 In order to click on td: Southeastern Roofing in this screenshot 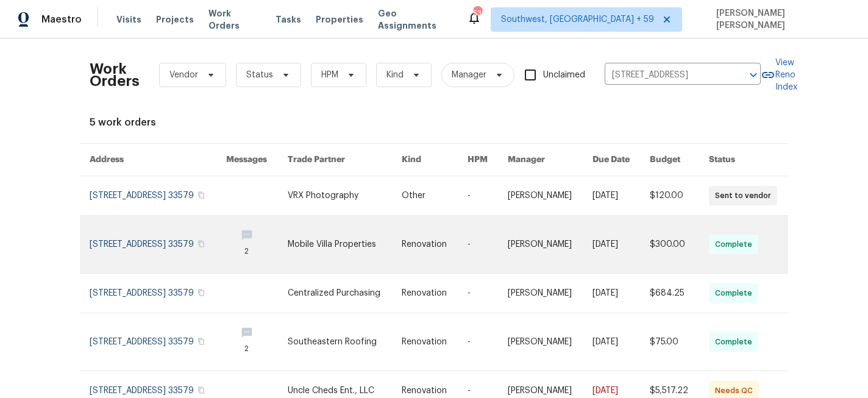, I will do `click(334, 342)`.